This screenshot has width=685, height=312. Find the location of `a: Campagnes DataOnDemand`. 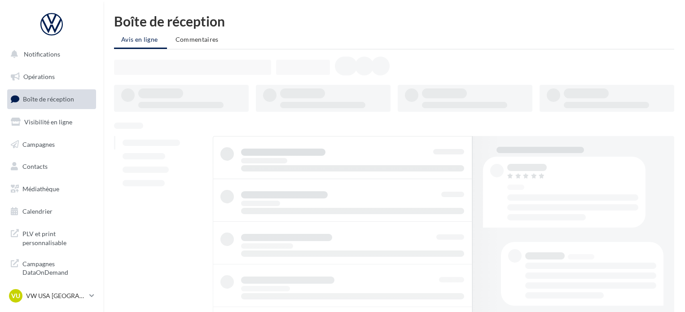

a: Campagnes DataOnDemand is located at coordinates (52, 267).